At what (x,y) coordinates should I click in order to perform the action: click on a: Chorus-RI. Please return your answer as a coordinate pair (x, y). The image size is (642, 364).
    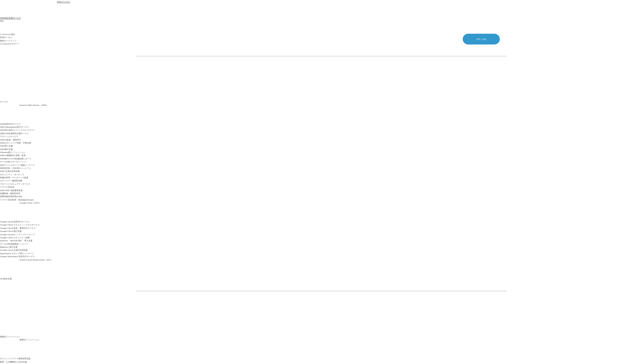
    Looking at the image, I should click on (447, 39).